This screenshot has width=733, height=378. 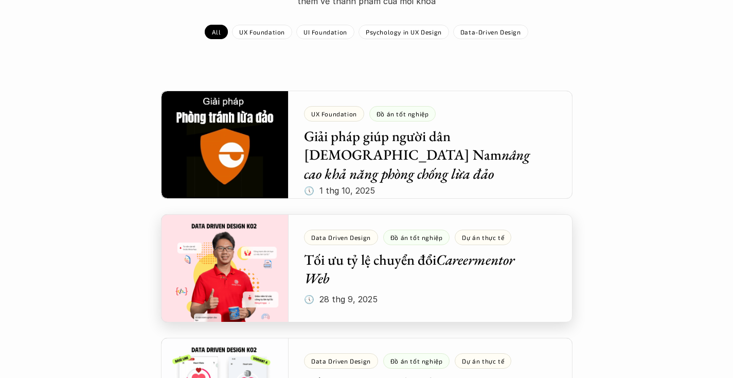 What do you see at coordinates (262, 32) in the screenshot?
I see `a: UX Foundation` at bounding box center [262, 32].